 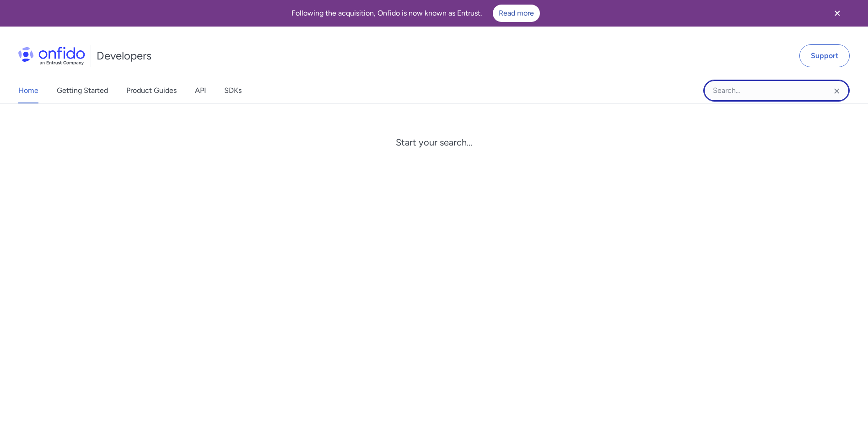 I want to click on div: Following the acquisition, Onfido is now known as Entrust., so click(x=415, y=14).